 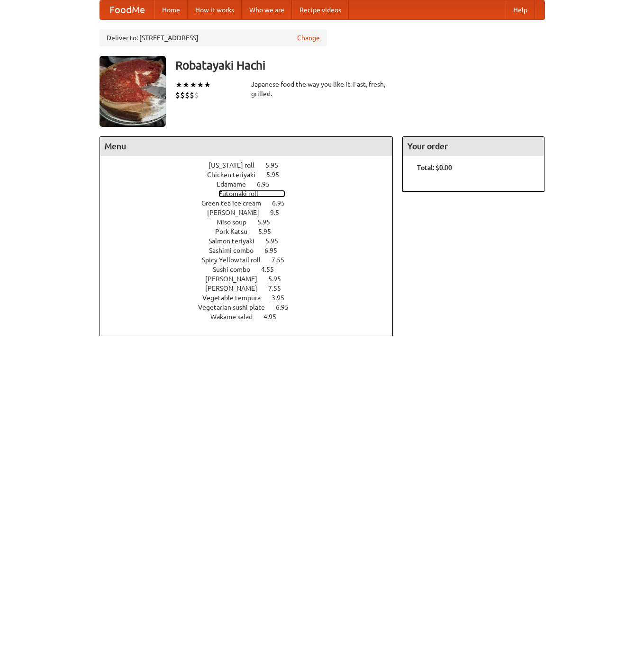 I want to click on h4: Your order, so click(x=473, y=146).